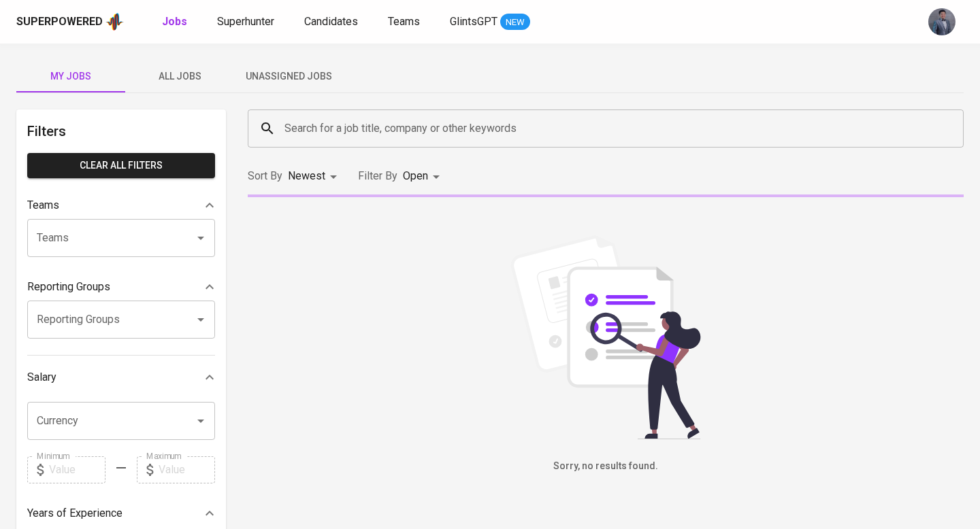 The image size is (980, 529). What do you see at coordinates (490, 22) in the screenshot?
I see `a: GlintsGPT NEW` at bounding box center [490, 22].